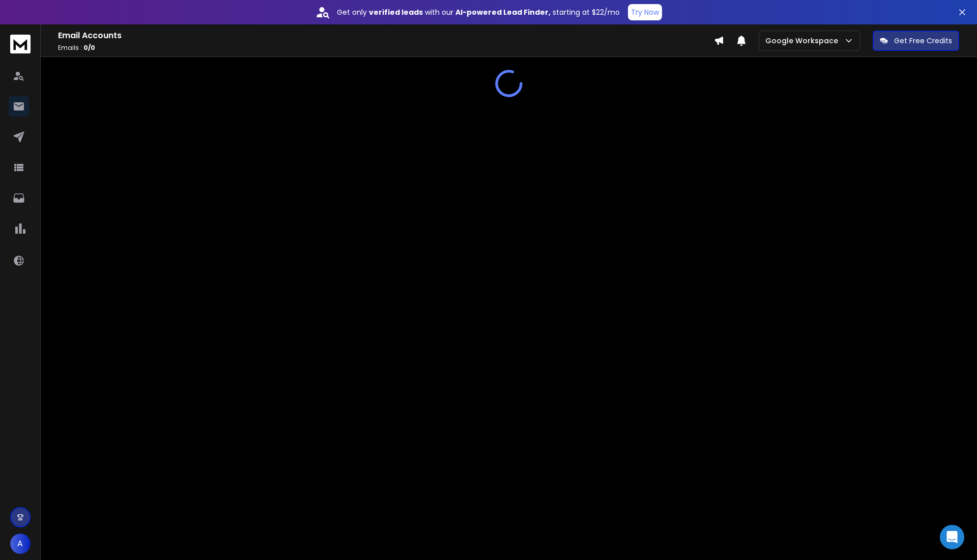 This screenshot has height=560, width=977. I want to click on h1: Email Accounts, so click(386, 36).